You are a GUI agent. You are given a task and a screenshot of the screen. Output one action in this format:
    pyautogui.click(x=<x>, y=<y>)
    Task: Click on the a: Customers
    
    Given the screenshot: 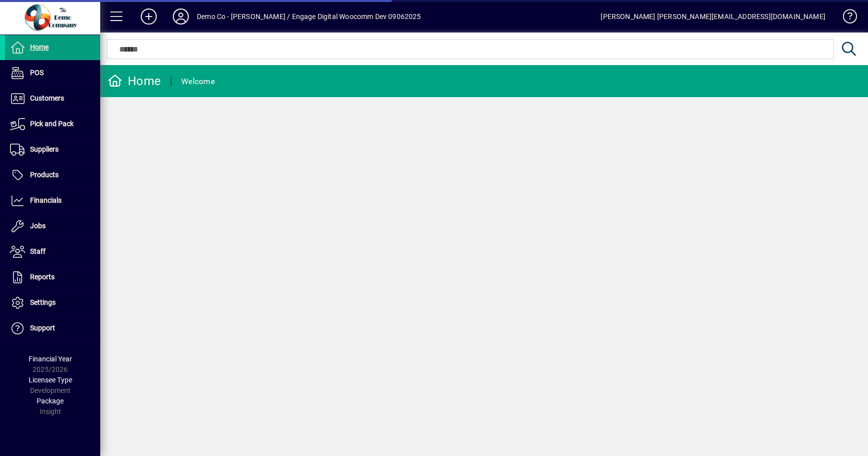 What is the action you would take?
    pyautogui.click(x=53, y=98)
    